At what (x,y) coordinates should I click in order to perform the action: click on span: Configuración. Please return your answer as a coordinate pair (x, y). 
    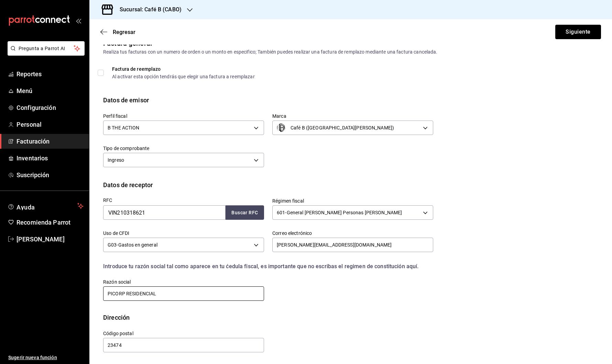
    Looking at the image, I should click on (50, 108).